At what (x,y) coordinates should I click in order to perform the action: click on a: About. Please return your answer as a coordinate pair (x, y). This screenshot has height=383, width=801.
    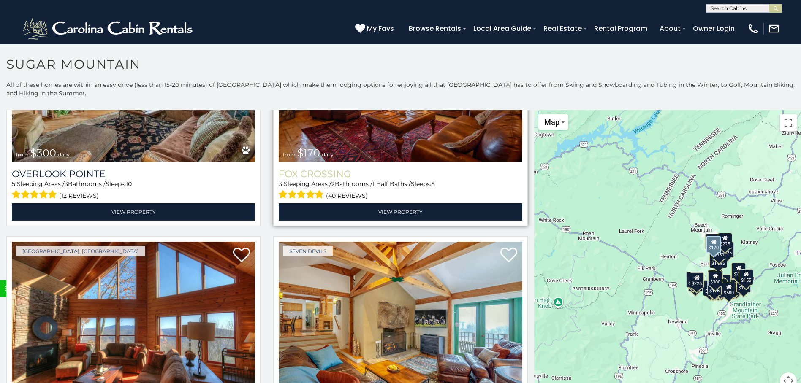
    Looking at the image, I should click on (670, 28).